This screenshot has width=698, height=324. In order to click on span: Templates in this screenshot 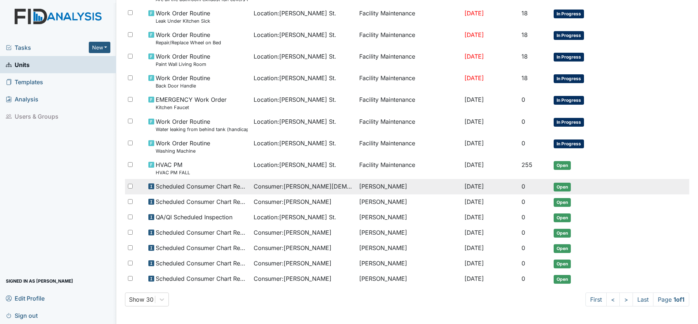, I will do `click(24, 82)`.